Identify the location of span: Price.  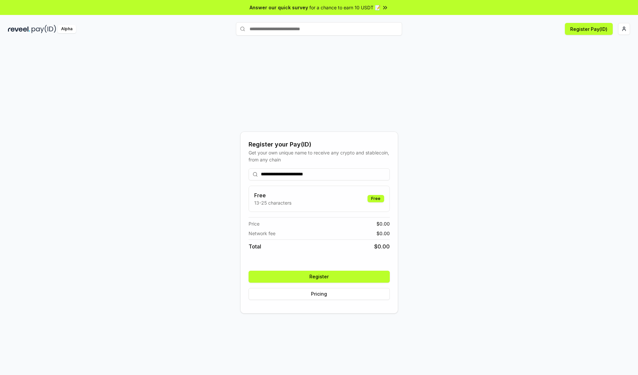
(254, 223).